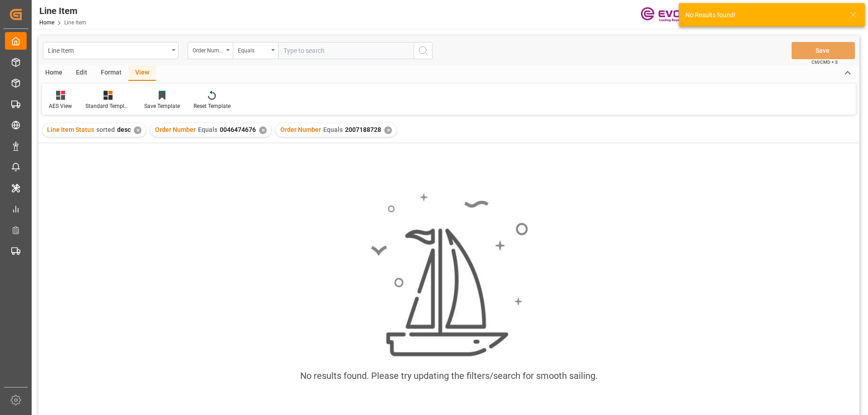  What do you see at coordinates (108, 106) in the screenshot?
I see `div: Standard Templates` at bounding box center [108, 106].